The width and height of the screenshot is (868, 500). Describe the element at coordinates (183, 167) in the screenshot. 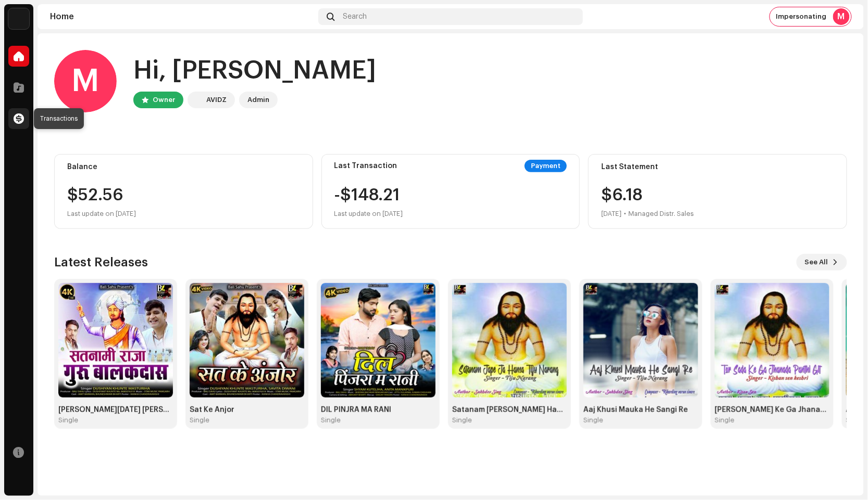

I see `div: Balance` at that location.